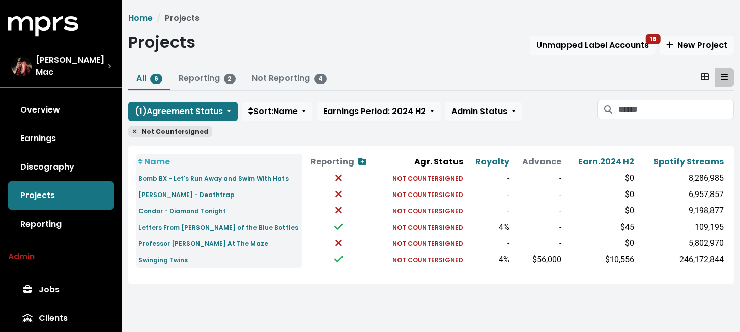 The height and width of the screenshot is (332, 740). What do you see at coordinates (705, 77) in the screenshot?
I see `svg: Card View` at bounding box center [705, 77].